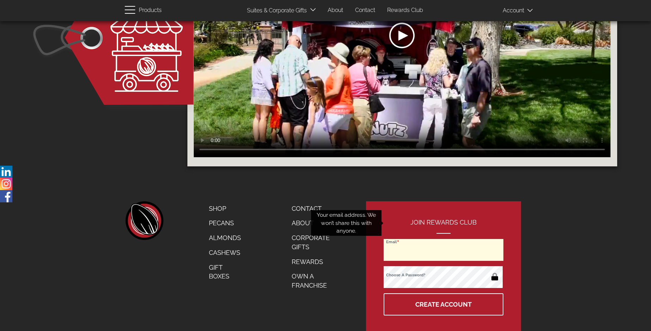 The image size is (651, 331). I want to click on span: Products, so click(150, 10).